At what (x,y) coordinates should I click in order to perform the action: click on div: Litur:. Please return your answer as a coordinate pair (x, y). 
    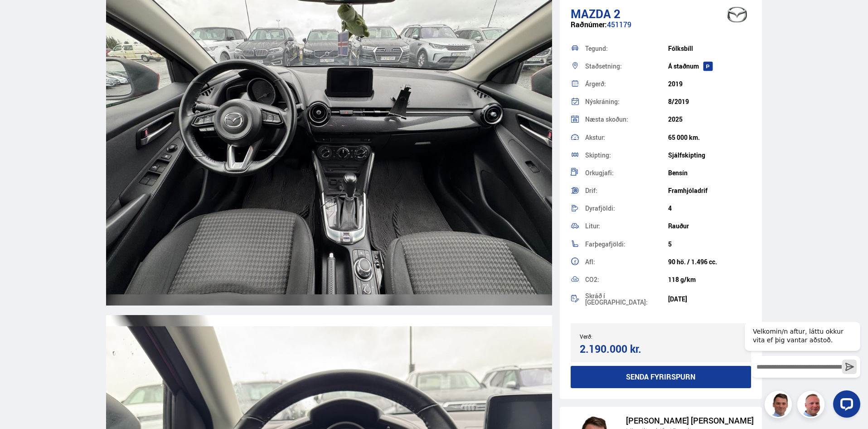
    Looking at the image, I should click on (626, 226).